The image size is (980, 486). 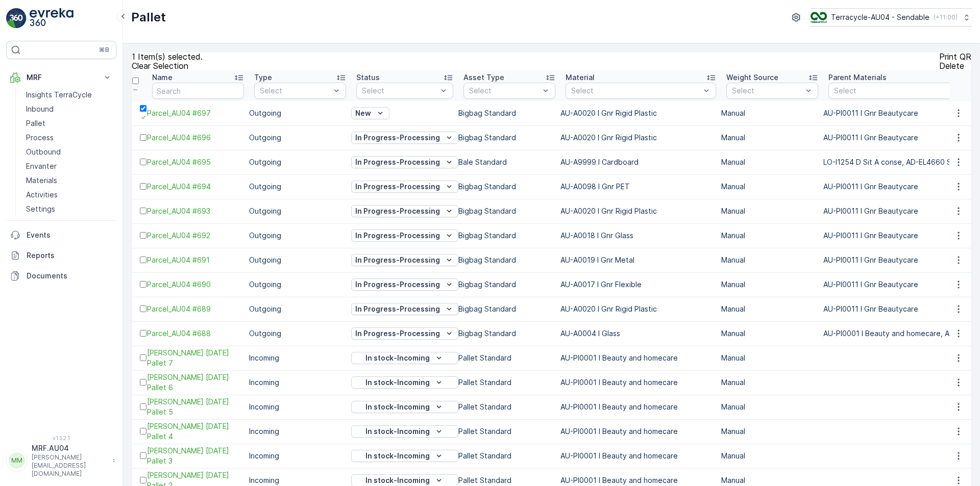 What do you see at coordinates (752, 78) in the screenshot?
I see `p: Weight Source` at bounding box center [752, 78].